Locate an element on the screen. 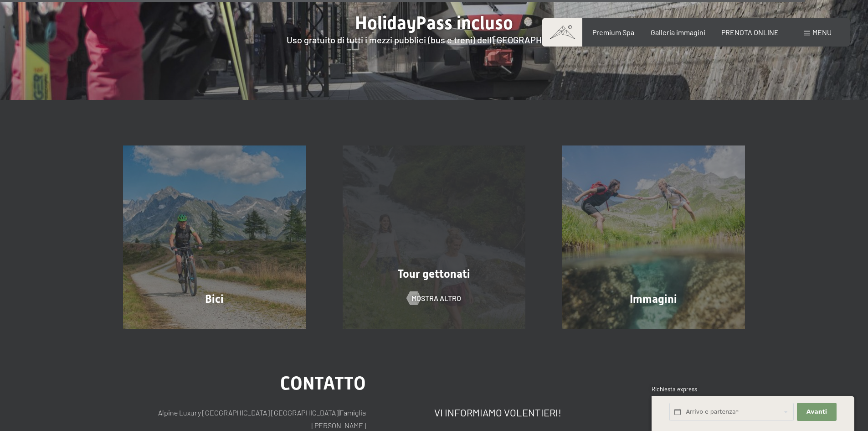 This screenshot has height=431, width=868. a: Galleria immagini is located at coordinates (678, 32).